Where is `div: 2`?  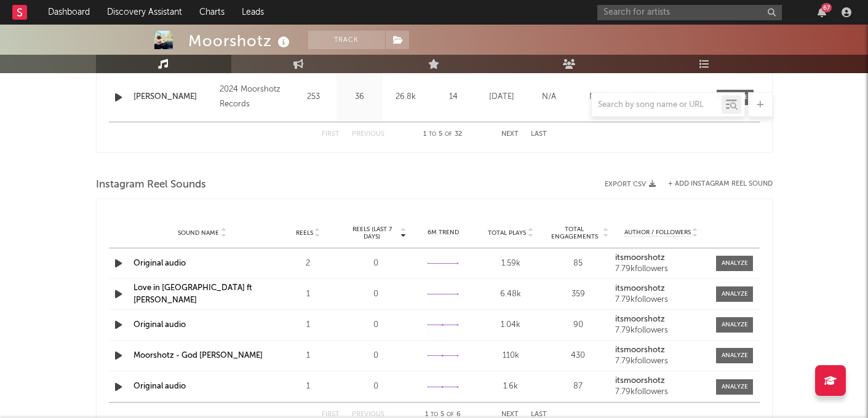
div: 2 is located at coordinates (308, 264).